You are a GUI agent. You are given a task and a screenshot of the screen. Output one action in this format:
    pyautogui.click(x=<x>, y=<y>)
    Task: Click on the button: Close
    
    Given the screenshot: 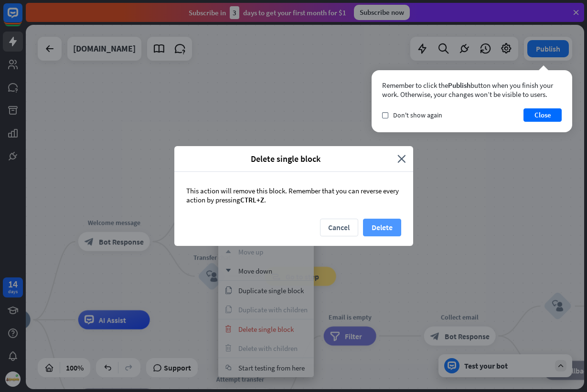 What is the action you would take?
    pyautogui.click(x=542, y=115)
    